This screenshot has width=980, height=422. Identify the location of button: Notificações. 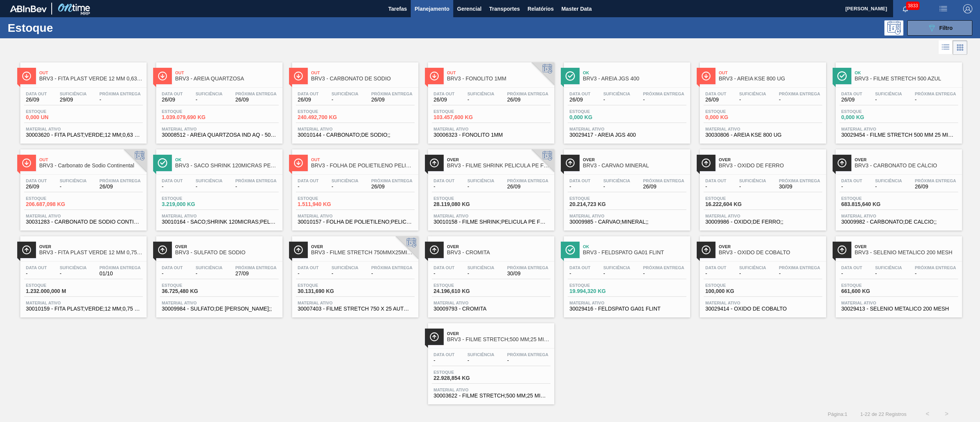
(906, 9).